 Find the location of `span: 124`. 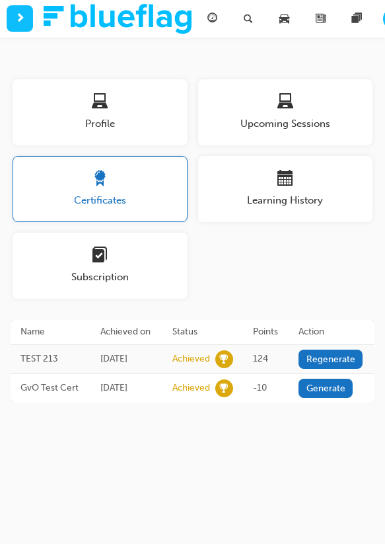

span: 124 is located at coordinates (260, 358).